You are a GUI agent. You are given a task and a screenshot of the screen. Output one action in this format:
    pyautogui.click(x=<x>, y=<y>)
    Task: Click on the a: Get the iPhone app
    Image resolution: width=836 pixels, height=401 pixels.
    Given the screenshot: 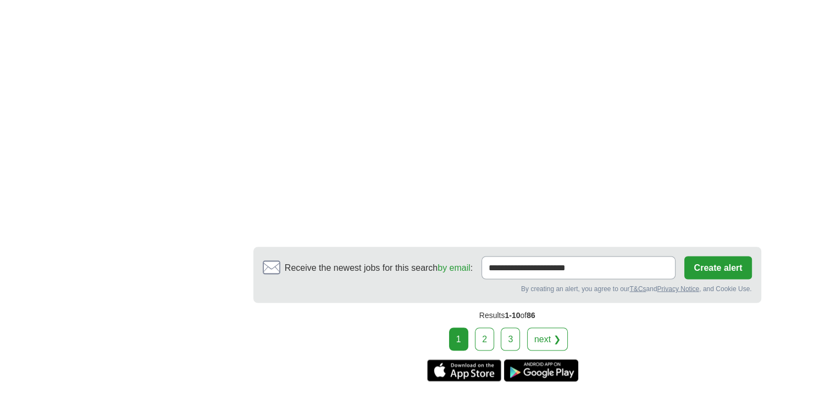 What is the action you would take?
    pyautogui.click(x=464, y=370)
    